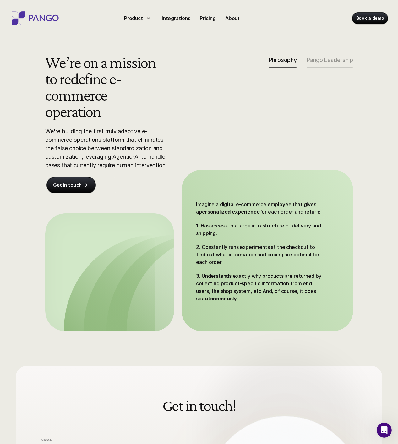 Image resolution: width=398 pixels, height=444 pixels. Describe the element at coordinates (71, 185) in the screenshot. I see `a: Get in touch` at that location.